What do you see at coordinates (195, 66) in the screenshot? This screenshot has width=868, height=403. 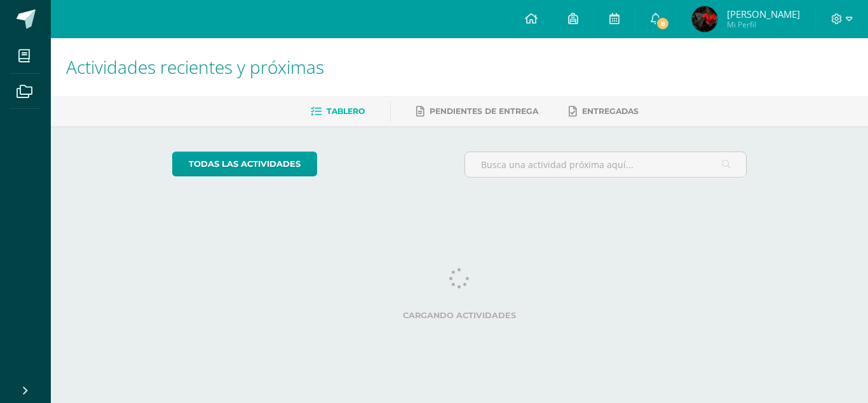 I see `span: Actividades recientes y próximas` at bounding box center [195, 66].